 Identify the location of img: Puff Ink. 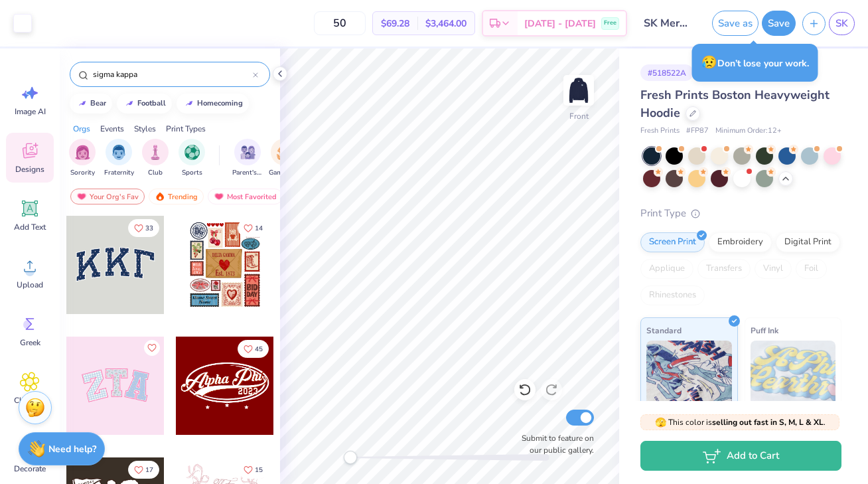
(793, 374).